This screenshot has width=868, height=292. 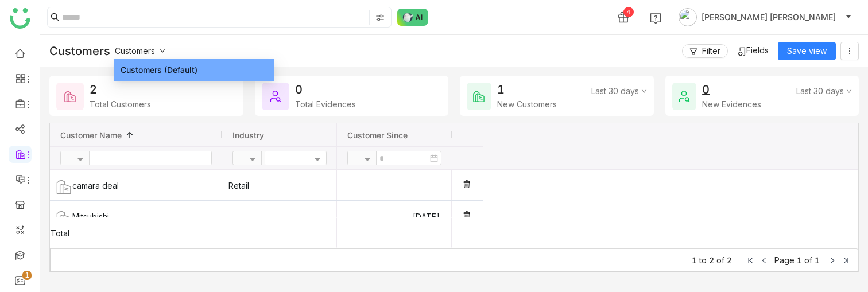 What do you see at coordinates (742, 52) in the screenshot?
I see `img: fields.svg` at bounding box center [742, 52].